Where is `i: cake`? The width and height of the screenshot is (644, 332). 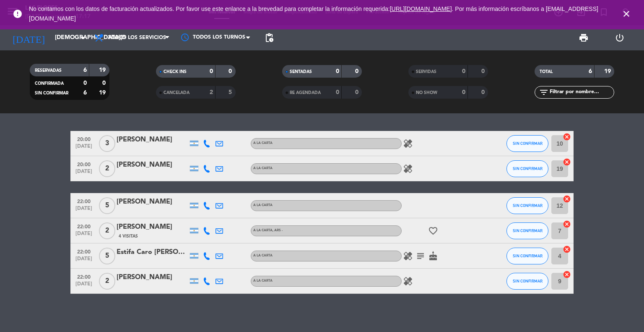 i: cake is located at coordinates (433, 256).